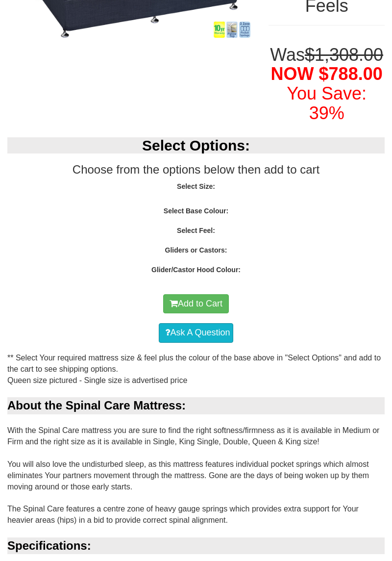 The height and width of the screenshot is (561, 392). I want to click on div: About the Spinal Care Mattress:, so click(196, 406).